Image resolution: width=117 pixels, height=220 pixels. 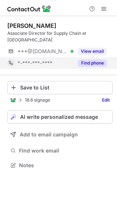 I want to click on button: Find work email, so click(x=60, y=151).